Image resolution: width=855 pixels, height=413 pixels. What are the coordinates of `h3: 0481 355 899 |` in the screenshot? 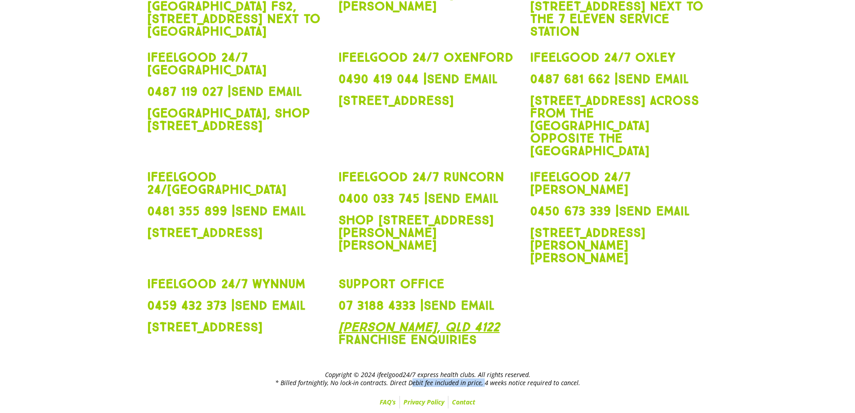 It's located at (236, 211).